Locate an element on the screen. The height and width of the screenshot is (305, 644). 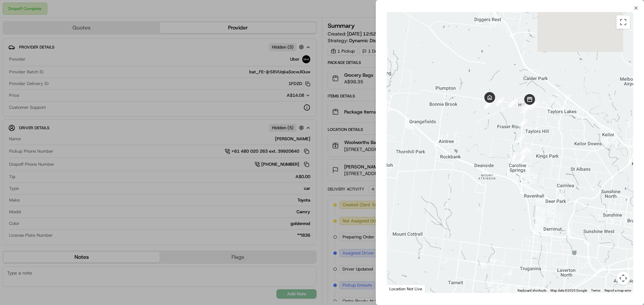
div: Location Not Live is located at coordinates (406, 289).